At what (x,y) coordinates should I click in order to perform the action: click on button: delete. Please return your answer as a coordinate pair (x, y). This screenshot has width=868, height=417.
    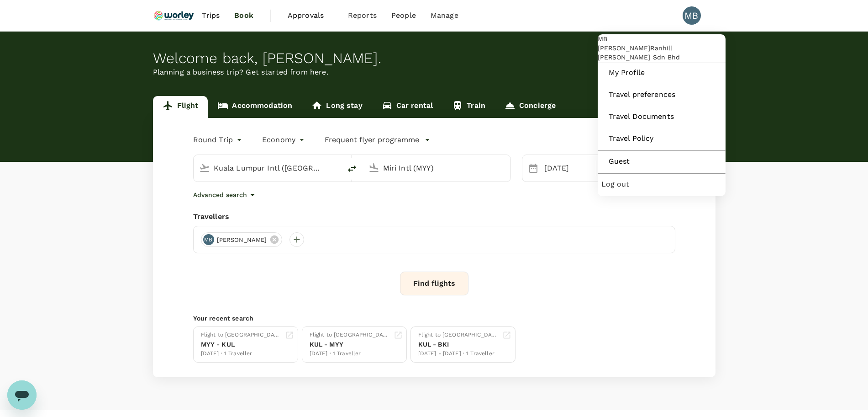
    Looking at the image, I should click on (352, 169).